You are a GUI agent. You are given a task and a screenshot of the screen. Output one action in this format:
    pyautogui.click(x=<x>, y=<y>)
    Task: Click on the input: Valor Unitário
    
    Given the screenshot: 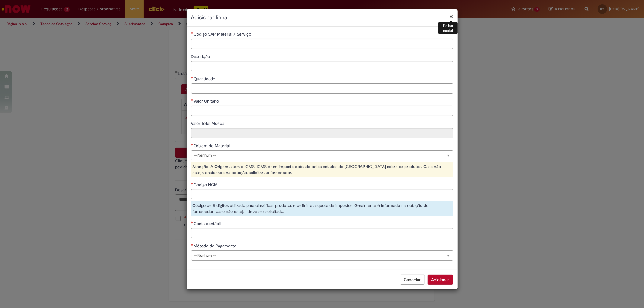 What is the action you would take?
    pyautogui.click(x=322, y=111)
    